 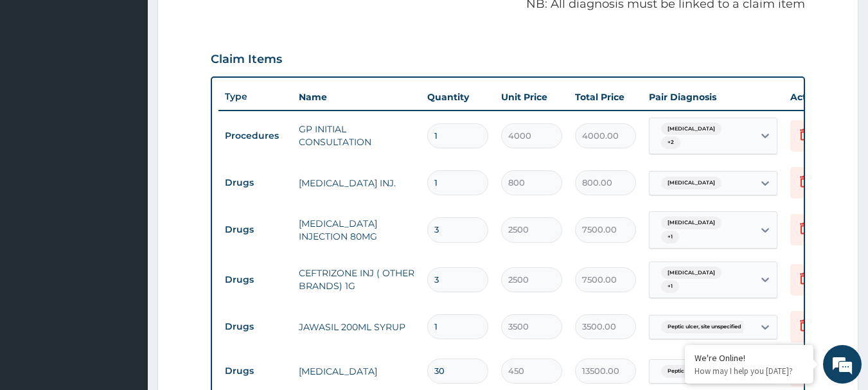 What do you see at coordinates (357, 97) in the screenshot?
I see `th: Name` at bounding box center [357, 97].